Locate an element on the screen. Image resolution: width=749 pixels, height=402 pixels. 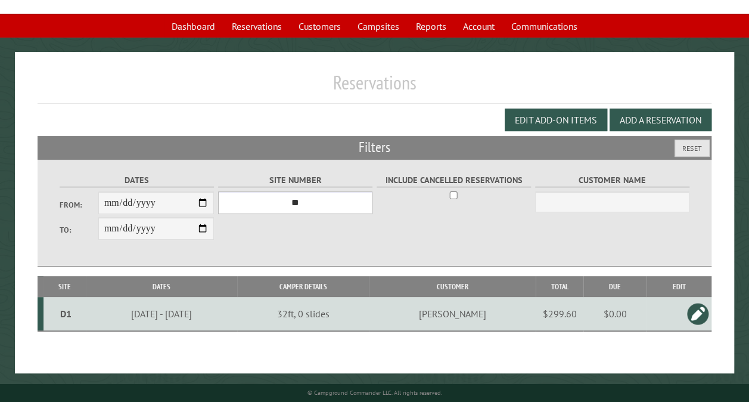
label: From: is located at coordinates (79, 204).